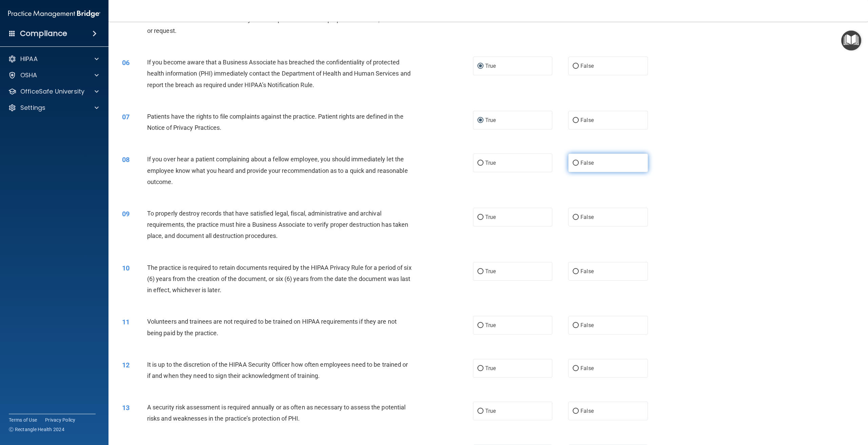  Describe the element at coordinates (276, 413) in the screenshot. I see `span: A security risk assessment is required annually or as often as necessary to assess the potential ...` at that location.